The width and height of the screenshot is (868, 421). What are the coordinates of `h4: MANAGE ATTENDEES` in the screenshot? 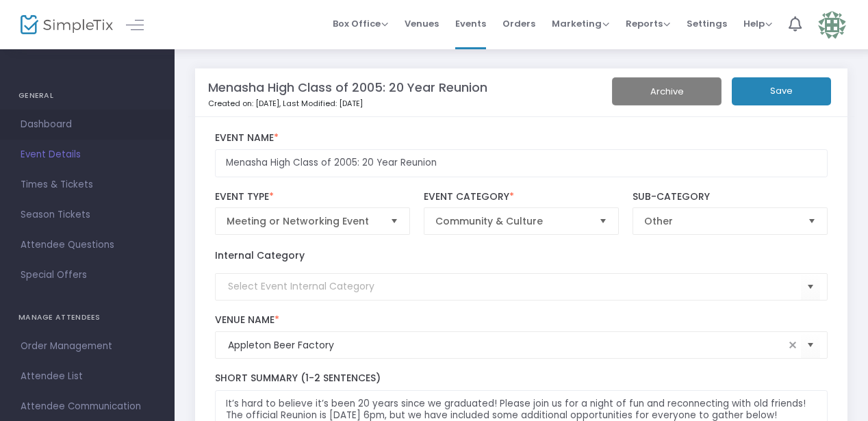 It's located at (87, 317).